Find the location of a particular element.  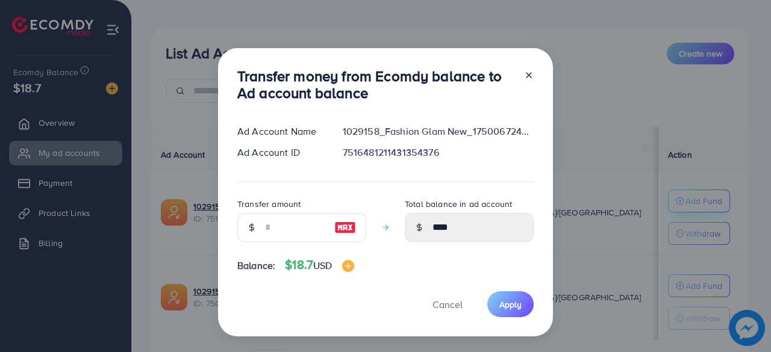

div: Ad Account ID is located at coordinates (280, 152).